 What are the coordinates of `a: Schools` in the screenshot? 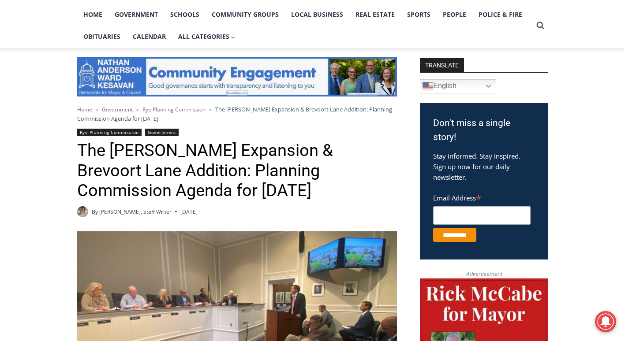 It's located at (185, 15).